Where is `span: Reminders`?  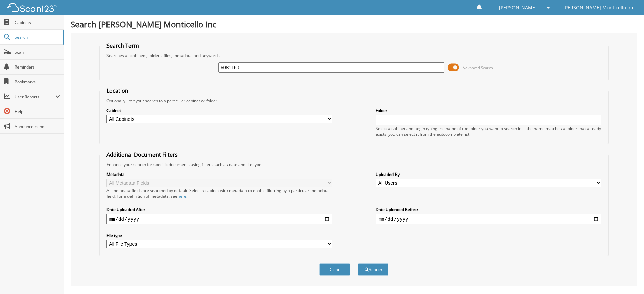
span: Reminders is located at coordinates (37, 67).